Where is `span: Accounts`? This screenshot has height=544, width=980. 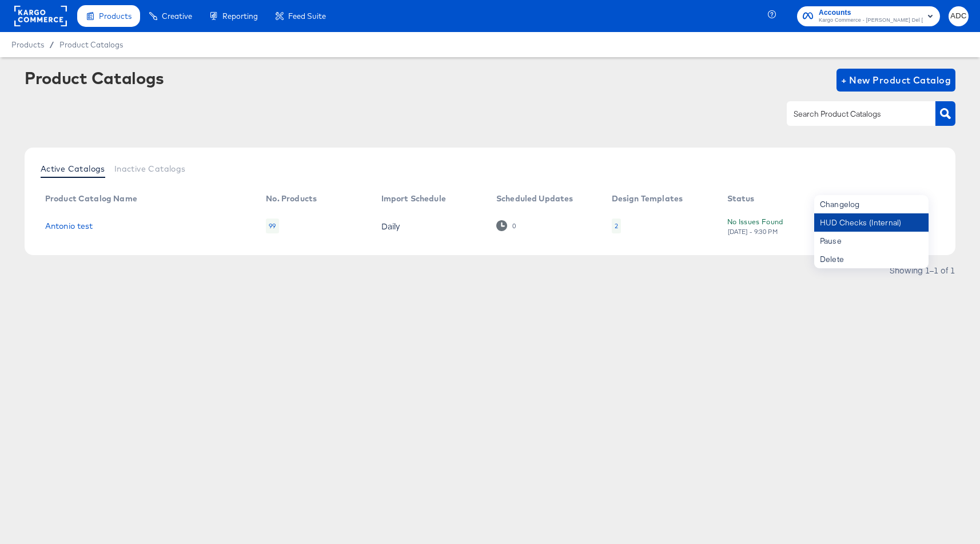 span: Accounts is located at coordinates (871, 13).